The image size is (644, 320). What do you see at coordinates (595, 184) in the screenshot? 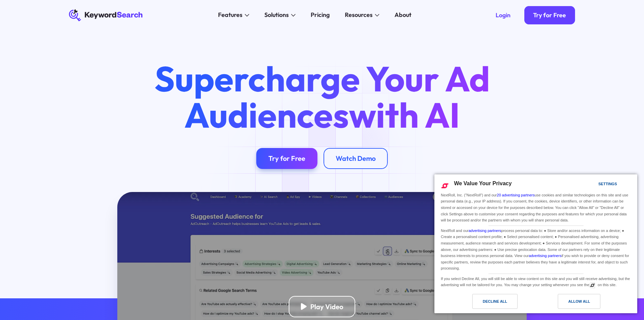
I see `a: Settings` at bounding box center [595, 184].